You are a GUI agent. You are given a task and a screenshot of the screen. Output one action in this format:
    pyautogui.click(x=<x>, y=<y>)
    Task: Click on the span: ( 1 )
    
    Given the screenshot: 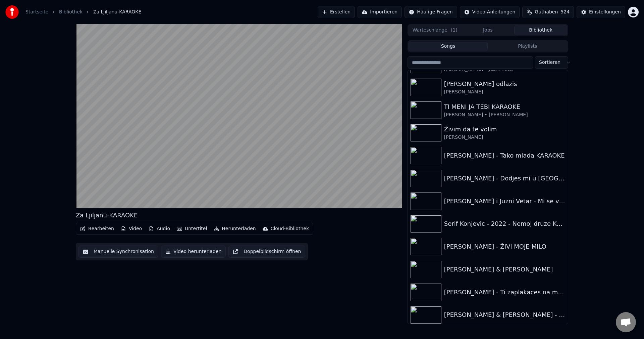 What is the action you would take?
    pyautogui.click(x=455, y=30)
    